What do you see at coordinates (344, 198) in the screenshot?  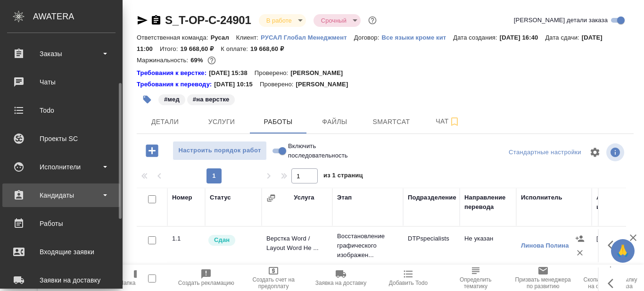 I see `div: Этап` at bounding box center [344, 198].